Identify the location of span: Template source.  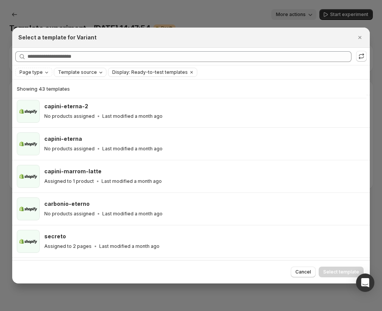
(78, 72).